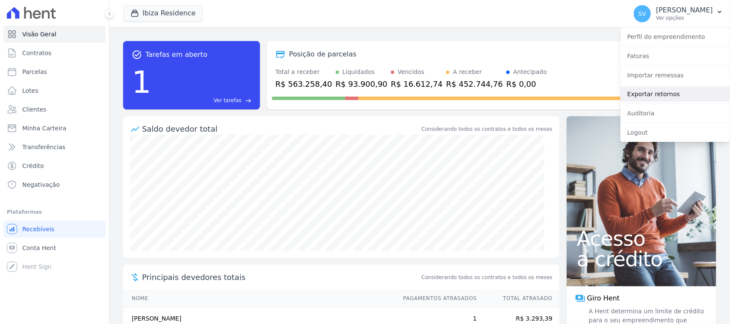  What do you see at coordinates (54, 91) in the screenshot?
I see `a: Lotes` at bounding box center [54, 91].